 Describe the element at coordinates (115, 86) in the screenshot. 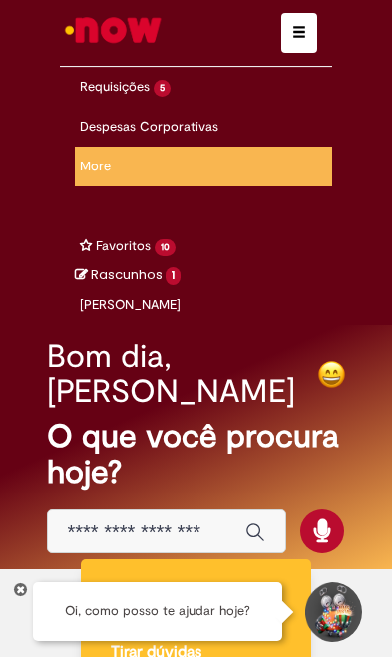

I see `span: Requisições` at that location.